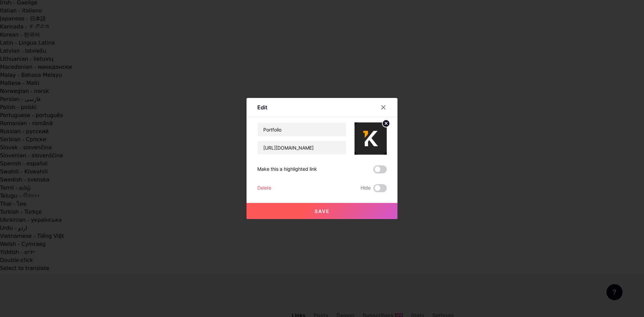 The image size is (644, 317). I want to click on span: Save, so click(322, 211).